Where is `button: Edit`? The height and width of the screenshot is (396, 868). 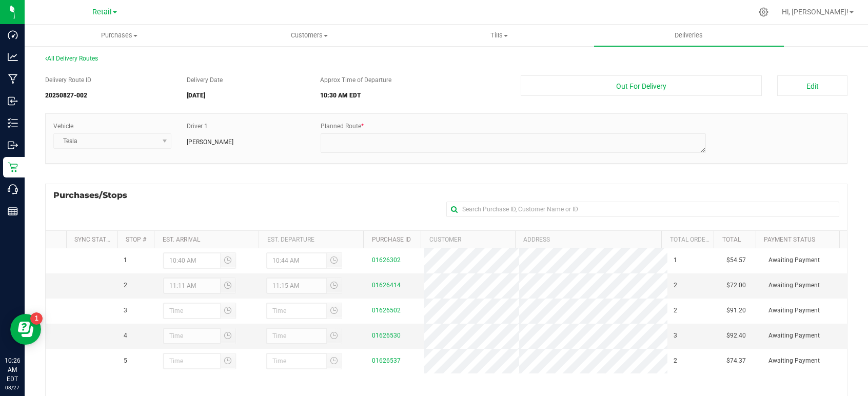
button: Edit is located at coordinates (813, 85).